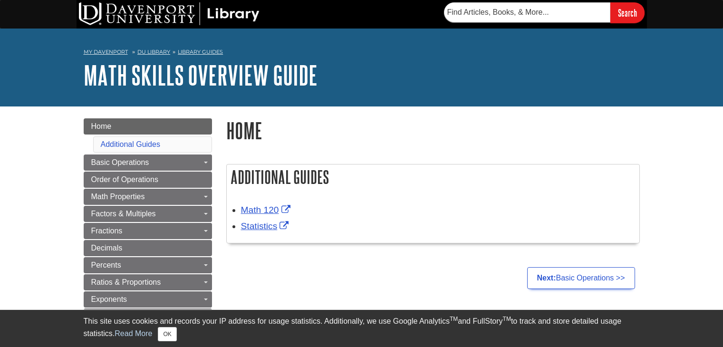  Describe the element at coordinates (627, 12) in the screenshot. I see `input: Search` at that location.